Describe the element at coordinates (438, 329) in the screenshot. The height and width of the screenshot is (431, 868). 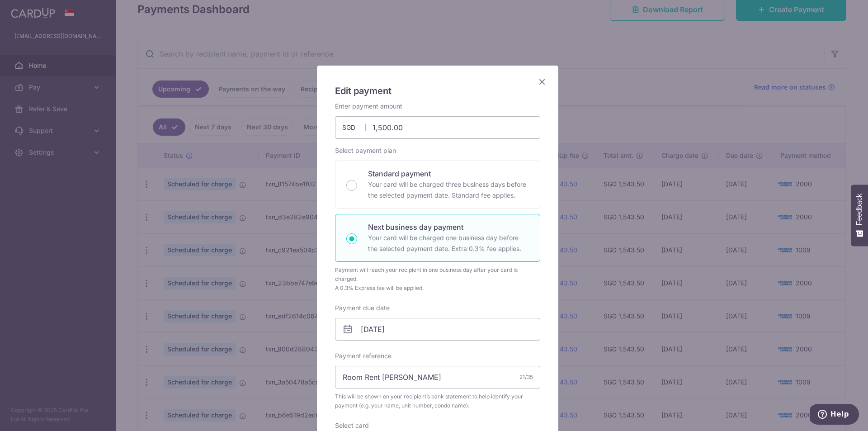
I see `input: DD / MM / YYYY` at that location.